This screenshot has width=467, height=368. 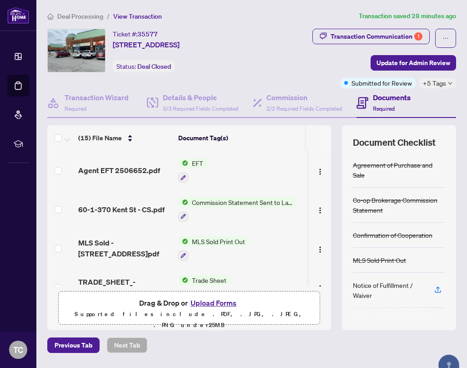 I want to click on button: Status IconMLS Sold Print Out, so click(x=213, y=249).